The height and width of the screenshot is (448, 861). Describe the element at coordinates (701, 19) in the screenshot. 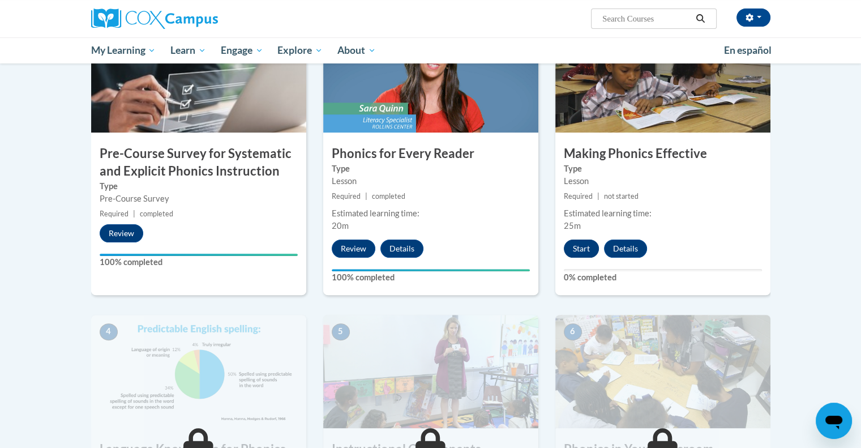

I see `button: Search` at that location.